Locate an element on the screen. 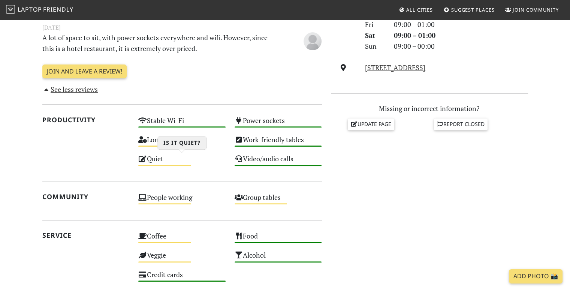 This screenshot has width=570, height=291. div: Power sockets is located at coordinates (278, 124).